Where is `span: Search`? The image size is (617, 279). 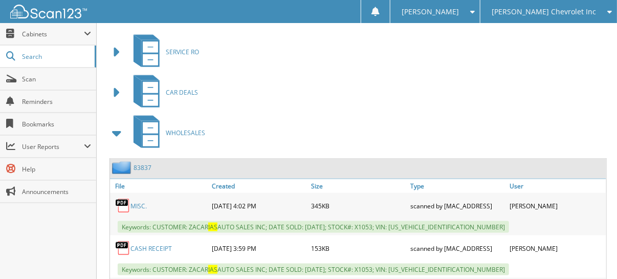 span: Search is located at coordinates (56, 56).